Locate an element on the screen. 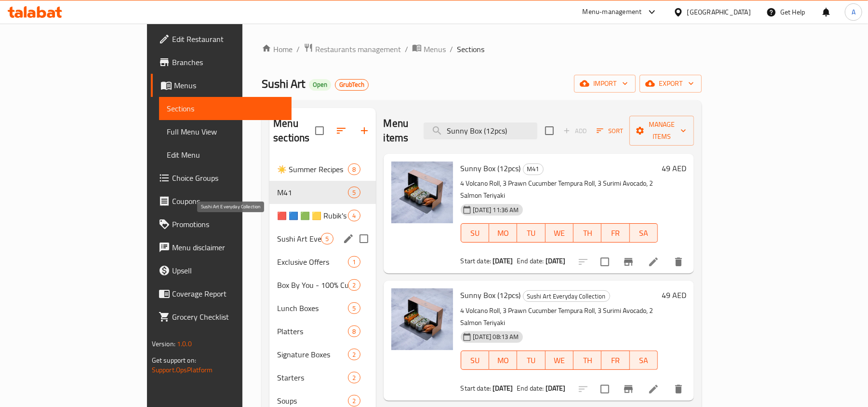 Image resolution: width=868 pixels, height=407 pixels. input: search is located at coordinates (481, 131).